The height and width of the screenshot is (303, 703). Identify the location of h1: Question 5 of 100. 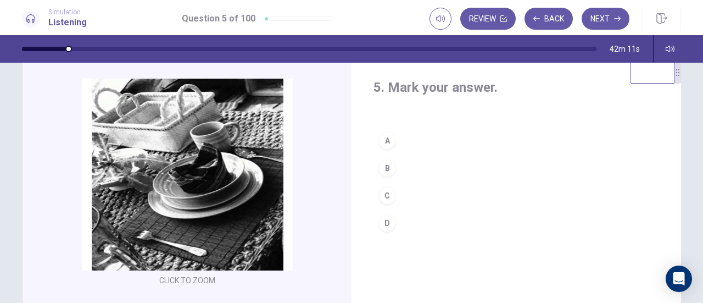
(219, 19).